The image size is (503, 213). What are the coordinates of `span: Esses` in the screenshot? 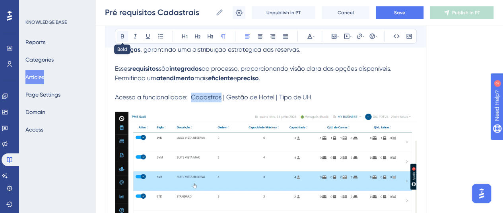 It's located at (122, 68).